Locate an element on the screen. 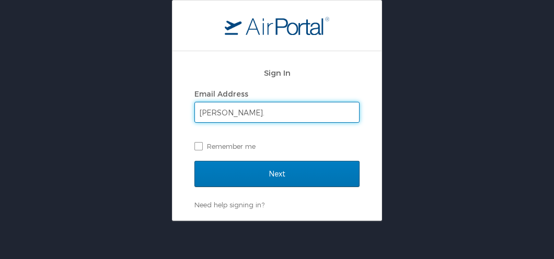 This screenshot has width=554, height=259. h2: Sign In is located at coordinates (277, 73).